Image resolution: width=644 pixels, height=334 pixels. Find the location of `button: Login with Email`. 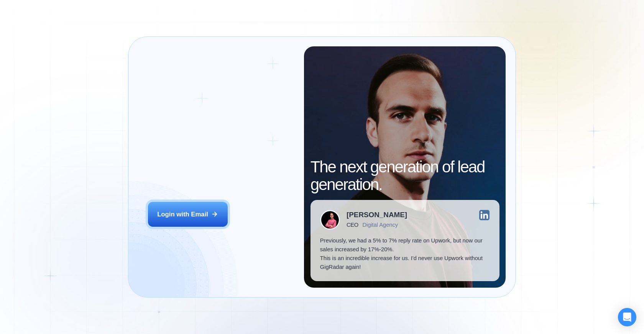

button: Login with Email is located at coordinates (188, 214).